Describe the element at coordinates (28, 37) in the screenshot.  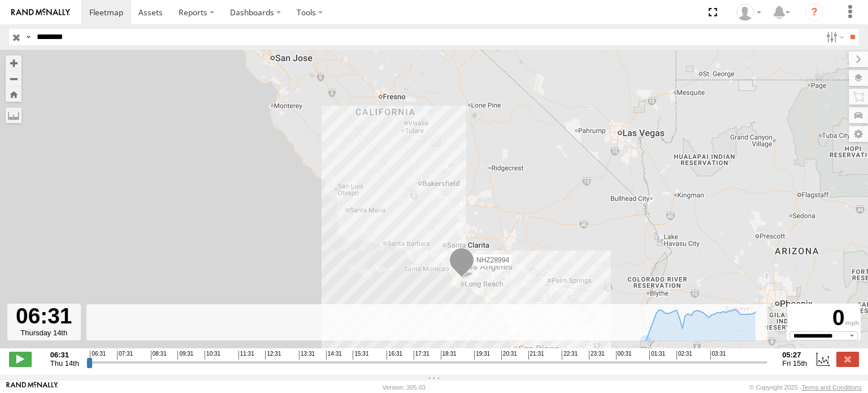
I see `label: Search Query` at that location.